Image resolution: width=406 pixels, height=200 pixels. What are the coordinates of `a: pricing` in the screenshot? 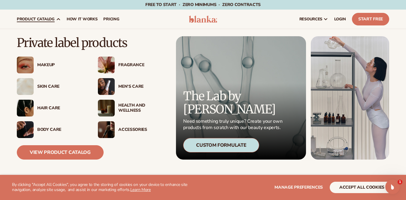 It's located at (111, 19).